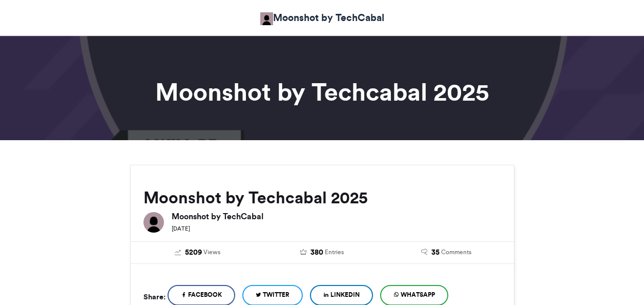  I want to click on h1: Moonshot by Techcabal 2025, so click(322, 92).